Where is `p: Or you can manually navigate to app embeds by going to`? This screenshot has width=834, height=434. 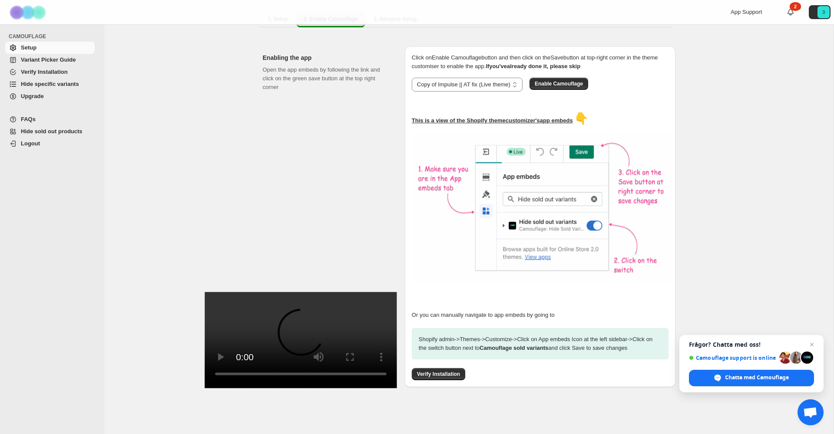 p: Or you can manually navigate to app embeds by going to is located at coordinates (540, 315).